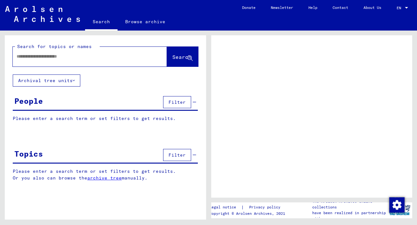 This screenshot has height=225, width=417. I want to click on p: Copyright © Arolsen Archives, 2021, so click(248, 214).